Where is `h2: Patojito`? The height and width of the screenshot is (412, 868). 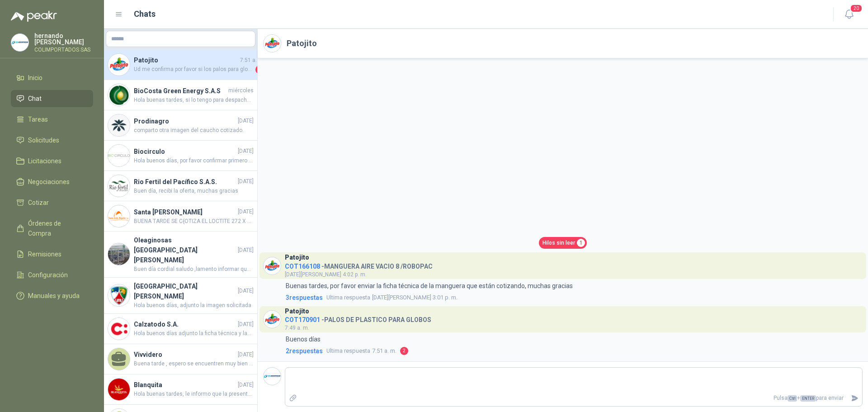 h2: Patojito is located at coordinates (301, 44).